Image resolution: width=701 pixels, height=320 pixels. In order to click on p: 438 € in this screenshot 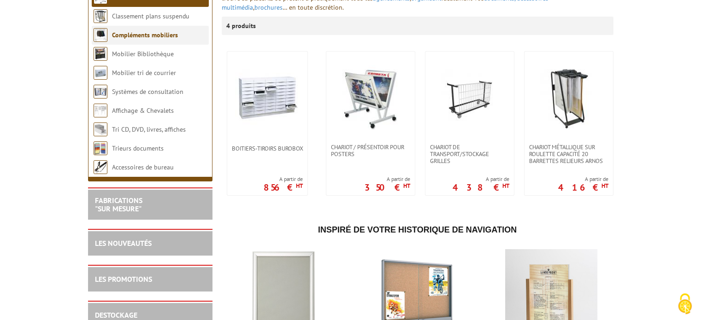, I will do `click(480, 187)`.